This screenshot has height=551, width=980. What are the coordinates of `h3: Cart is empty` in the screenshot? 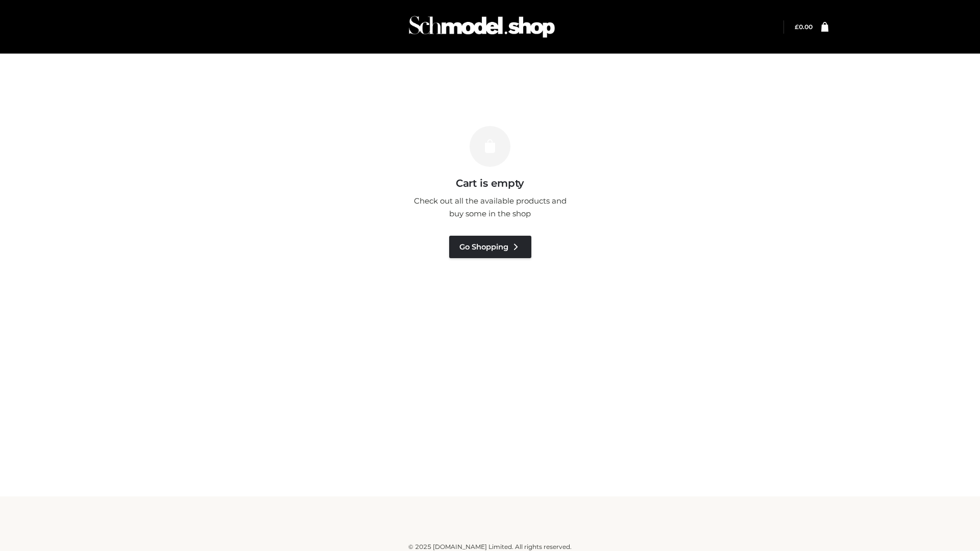 It's located at (490, 183).